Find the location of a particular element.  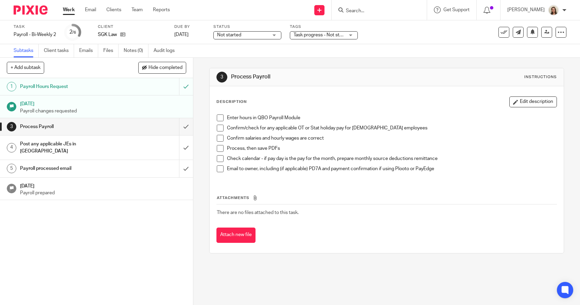

label: Due by is located at coordinates (190, 27).